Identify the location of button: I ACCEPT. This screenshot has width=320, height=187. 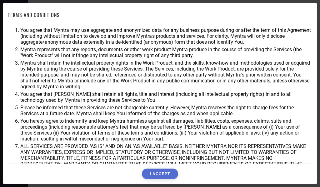
(160, 174).